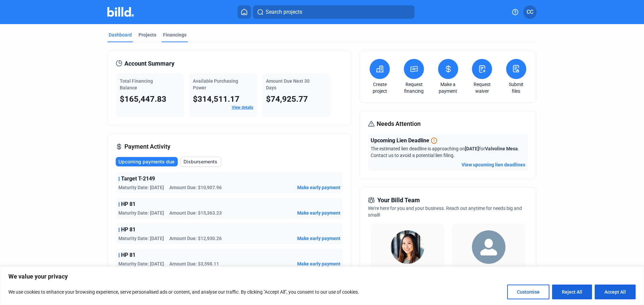  I want to click on div: Projects, so click(147, 35).